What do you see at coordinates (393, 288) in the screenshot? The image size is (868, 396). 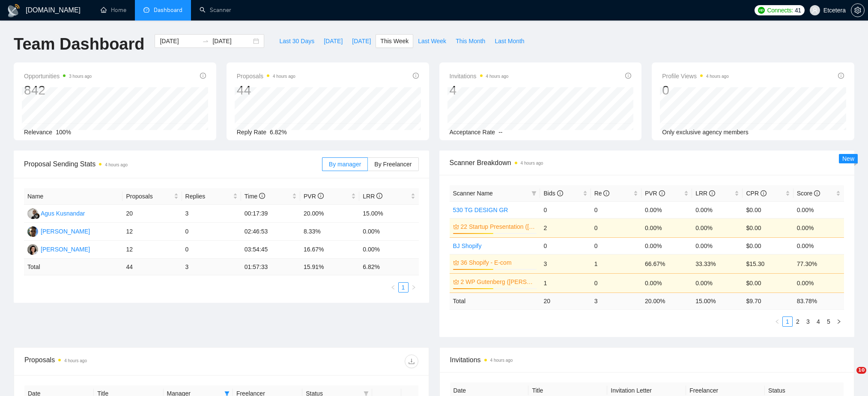 I see `span: left` at bounding box center [393, 288].